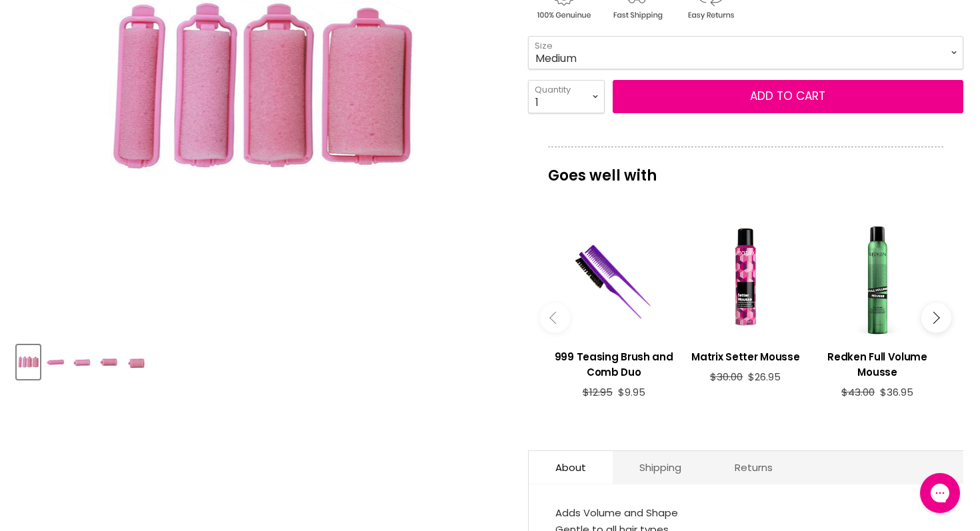 The image size is (980, 531). What do you see at coordinates (897, 391) in the screenshot?
I see `span: $36.95` at bounding box center [897, 391].